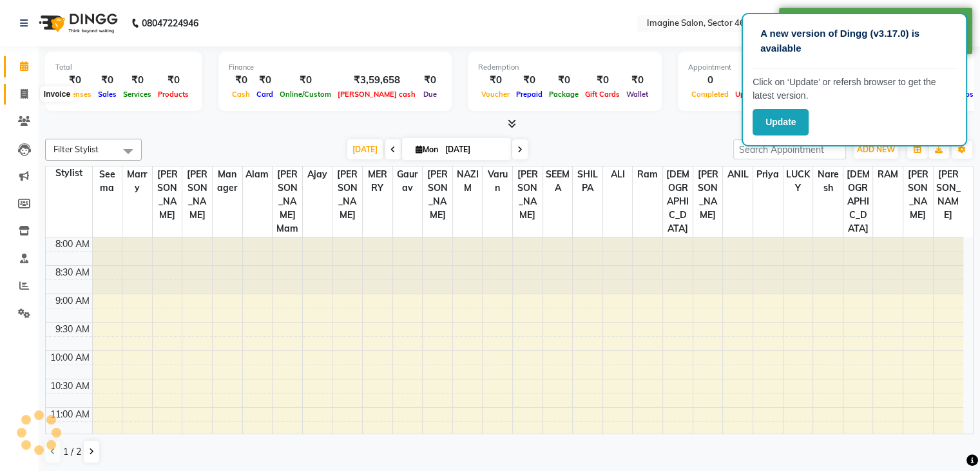  What do you see at coordinates (753, 94) in the screenshot?
I see `span: Upcoming` at bounding box center [753, 94].